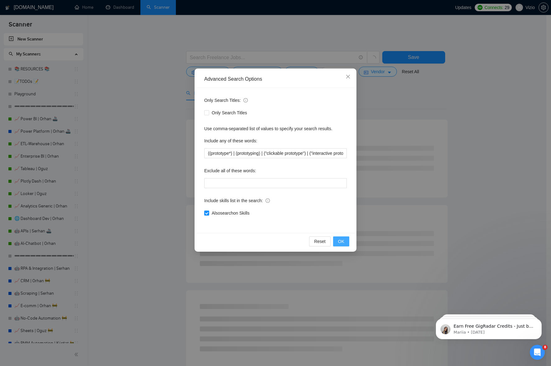 The height and width of the screenshot is (366, 551). Describe the element at coordinates (62, 210) in the screenshot. I see `a: Open in help center` at that location.